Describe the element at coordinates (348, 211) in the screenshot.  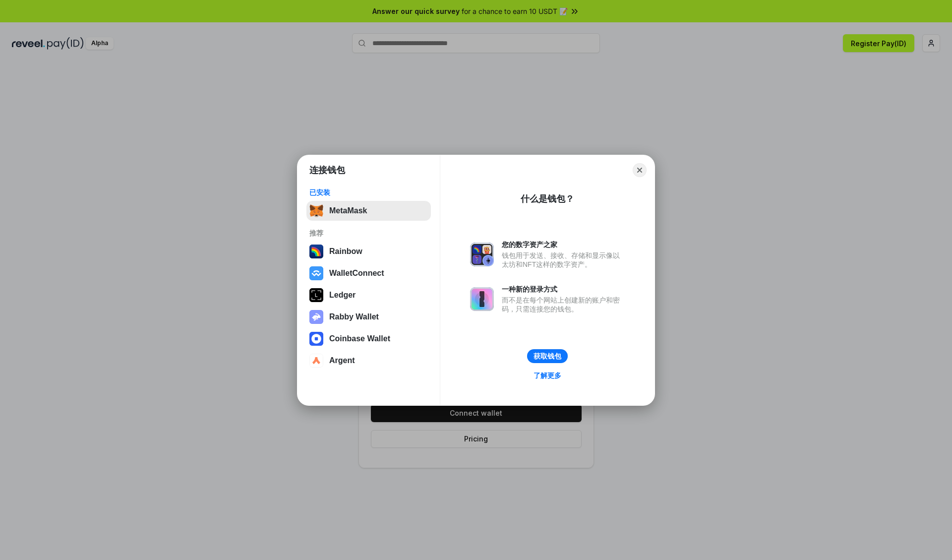
I see `div: MetaMask` at that location.